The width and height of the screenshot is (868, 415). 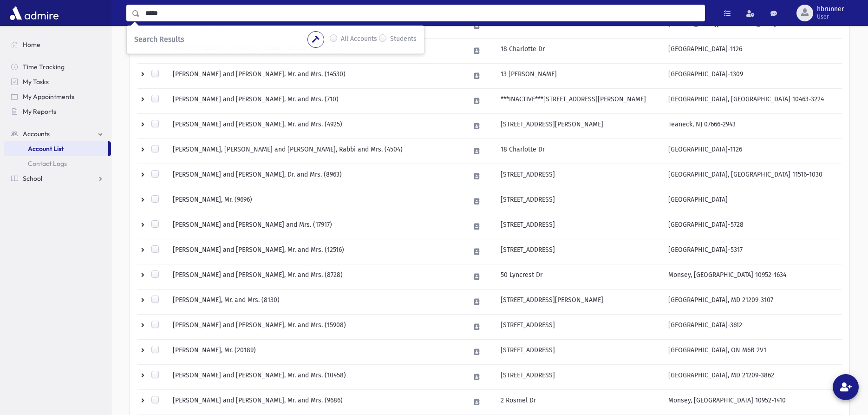 I want to click on a: My Reports, so click(x=57, y=111).